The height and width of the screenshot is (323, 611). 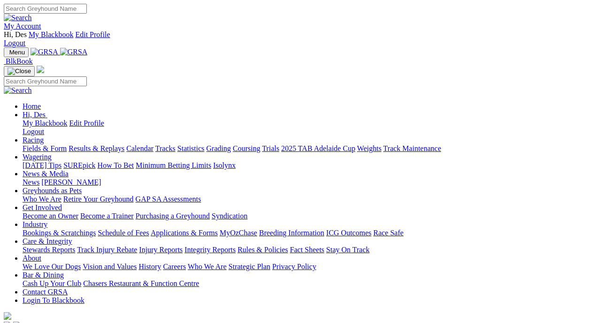 I want to click on a: Hi, Des, so click(x=35, y=114).